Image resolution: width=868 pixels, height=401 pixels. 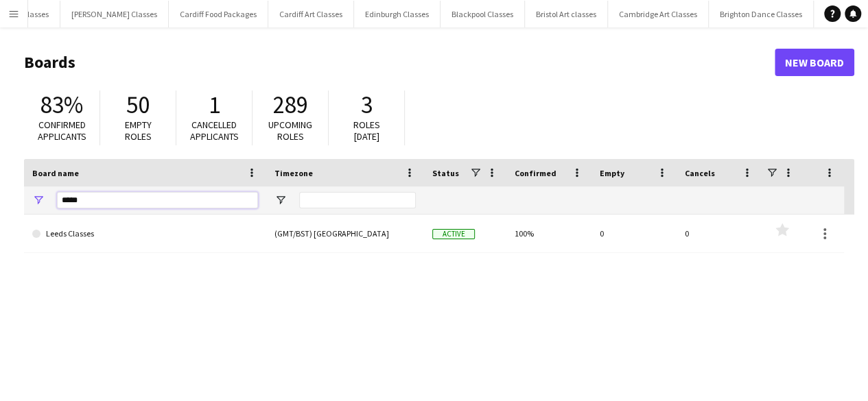 I want to click on span: Empty roles, so click(x=138, y=131).